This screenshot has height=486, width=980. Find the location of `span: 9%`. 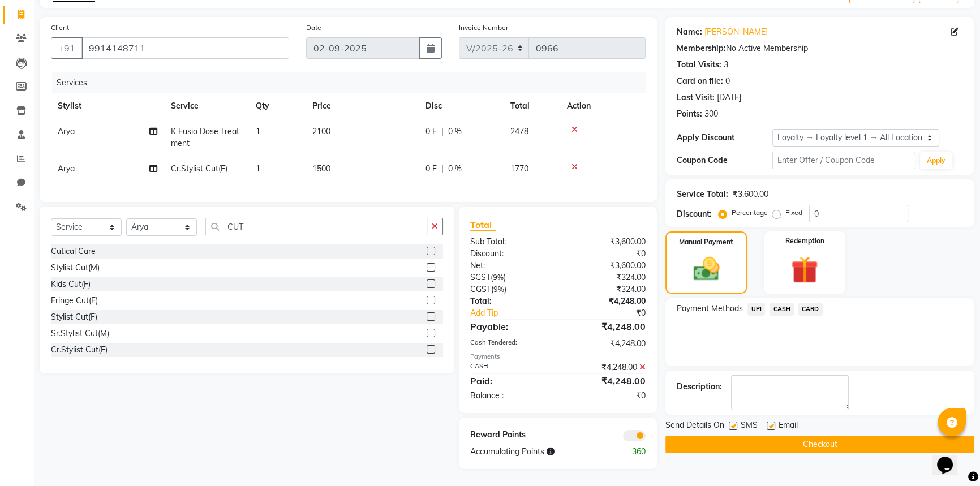

span: 9% is located at coordinates (499, 289).